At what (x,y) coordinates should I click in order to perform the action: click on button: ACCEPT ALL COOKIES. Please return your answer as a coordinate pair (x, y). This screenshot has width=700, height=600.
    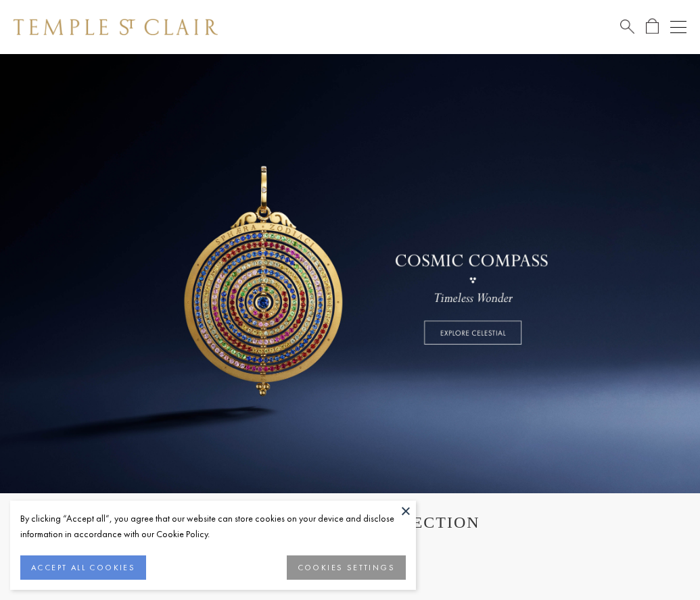
    Looking at the image, I should click on (83, 568).